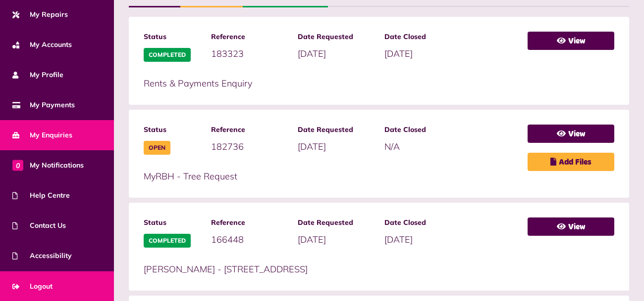  I want to click on span: Help Centre, so click(41, 195).